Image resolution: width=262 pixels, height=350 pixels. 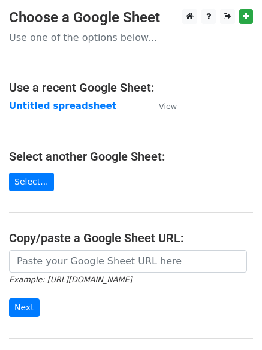 I want to click on h4: Use a recent Google Sheet:, so click(x=131, y=88).